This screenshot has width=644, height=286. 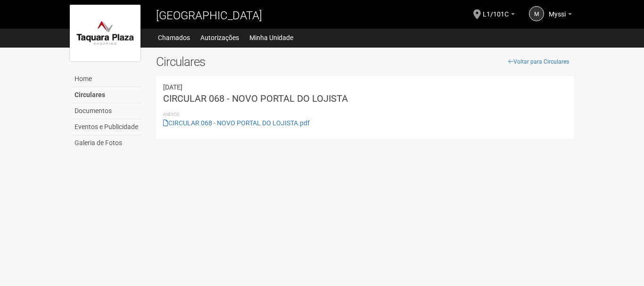 What do you see at coordinates (271, 37) in the screenshot?
I see `a: Minha Unidade` at bounding box center [271, 37].